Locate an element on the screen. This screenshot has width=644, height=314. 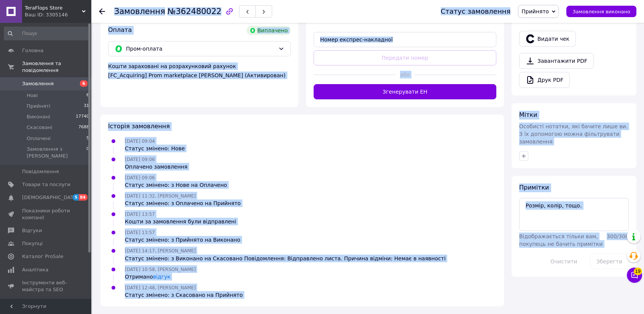
div: Кошти за замовлення були відправлені is located at coordinates (180, 222).